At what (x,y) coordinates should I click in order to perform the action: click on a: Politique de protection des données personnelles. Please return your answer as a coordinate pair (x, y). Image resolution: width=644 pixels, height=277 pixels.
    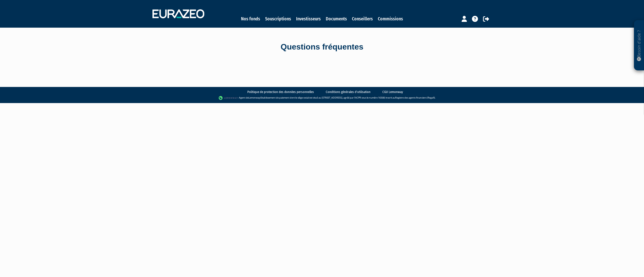
    Looking at the image, I should click on (280, 92).